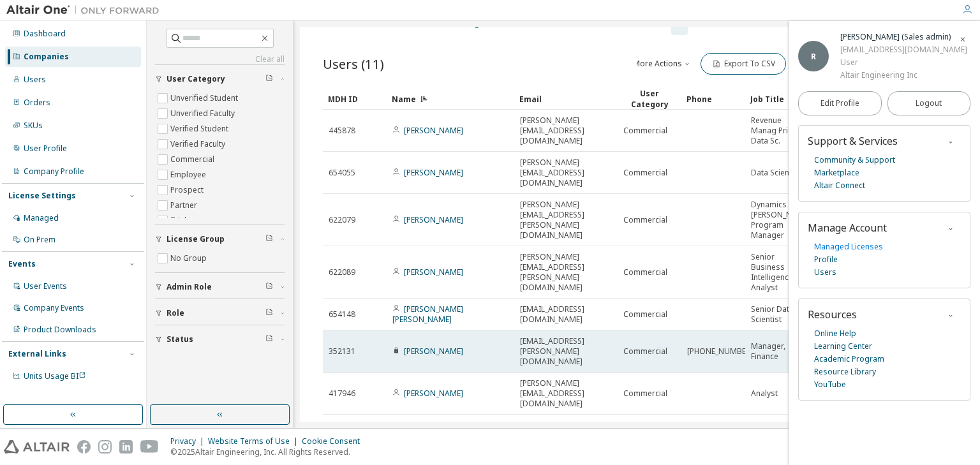 The image size is (980, 465). Describe the element at coordinates (904, 37) in the screenshot. I see `div: Rebecca Cronin (Sales admin)` at that location.